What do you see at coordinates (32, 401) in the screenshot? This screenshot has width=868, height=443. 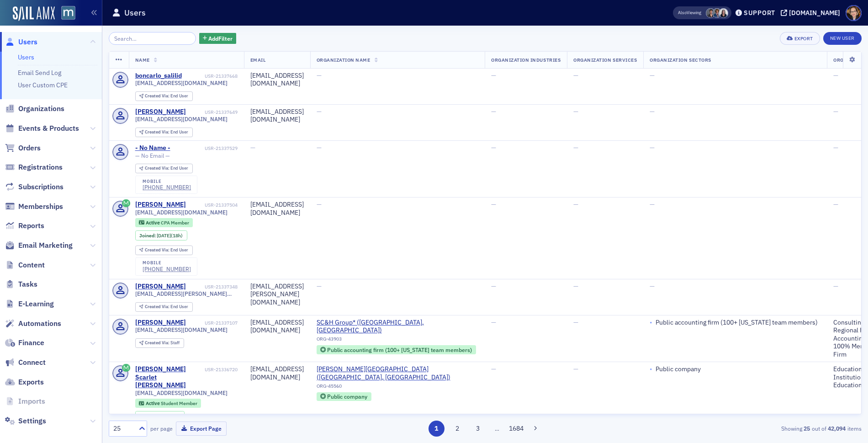 I see `span: Imports` at bounding box center [32, 401].